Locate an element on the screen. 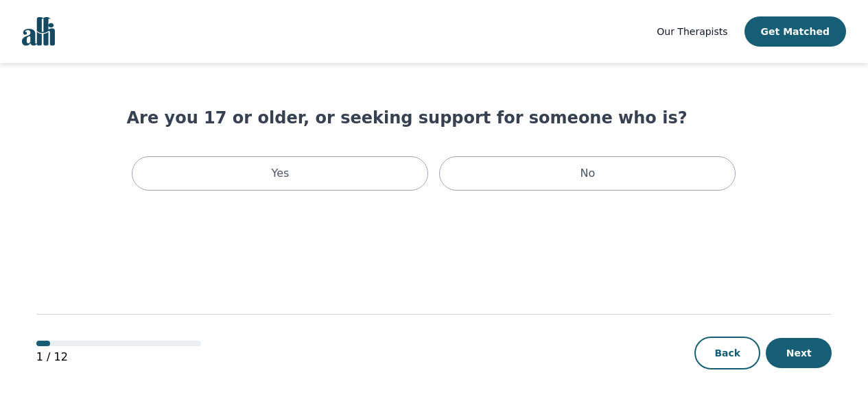 The width and height of the screenshot is (868, 401). p: 1 / 12 is located at coordinates (118, 358).